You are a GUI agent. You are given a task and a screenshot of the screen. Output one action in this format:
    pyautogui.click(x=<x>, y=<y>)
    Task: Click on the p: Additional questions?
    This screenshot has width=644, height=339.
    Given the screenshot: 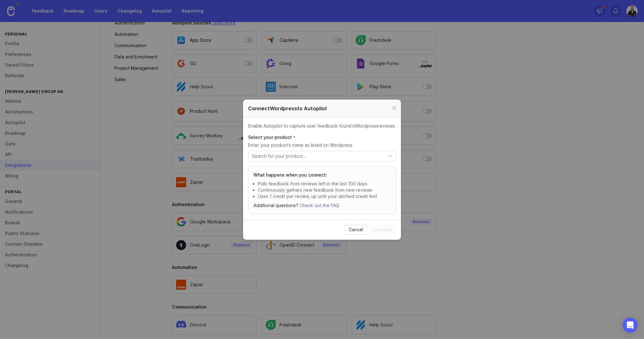 What is the action you would take?
    pyautogui.click(x=322, y=206)
    